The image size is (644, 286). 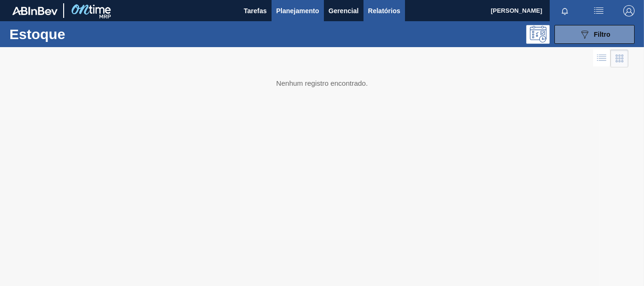 What do you see at coordinates (384, 11) in the screenshot?
I see `span: Relatórios` at bounding box center [384, 11].